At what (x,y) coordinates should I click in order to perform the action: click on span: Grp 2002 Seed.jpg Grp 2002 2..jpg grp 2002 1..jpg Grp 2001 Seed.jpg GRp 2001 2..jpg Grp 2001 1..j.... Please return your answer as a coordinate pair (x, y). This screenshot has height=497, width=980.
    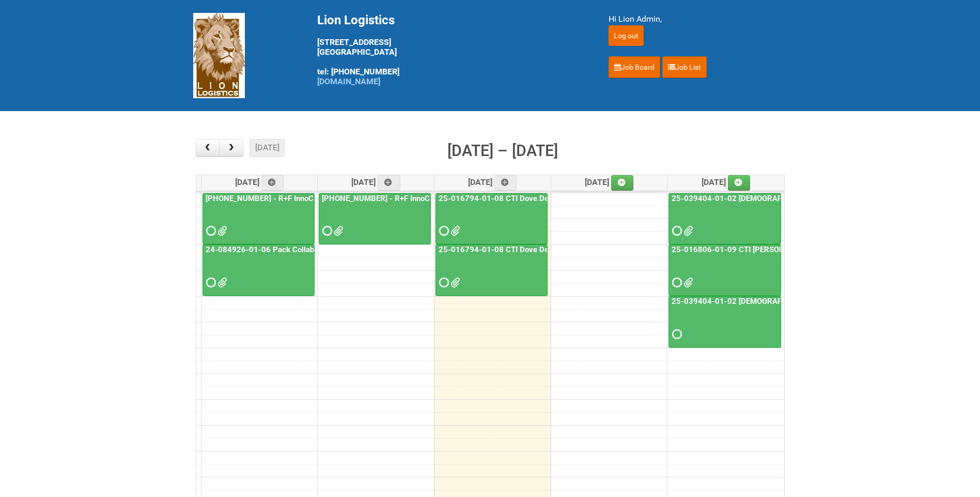
    Looking at the image, I should click on (454, 283).